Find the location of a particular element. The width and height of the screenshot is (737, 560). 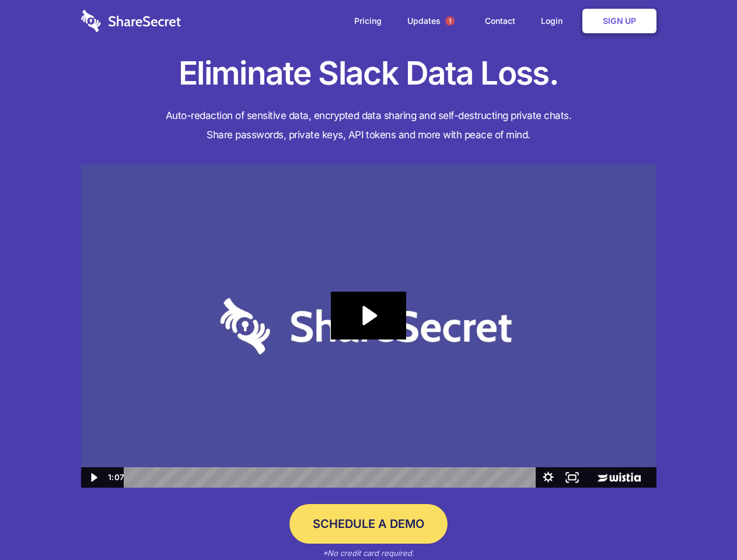

h1: Eliminate Slack Data Loss. is located at coordinates (369, 73).